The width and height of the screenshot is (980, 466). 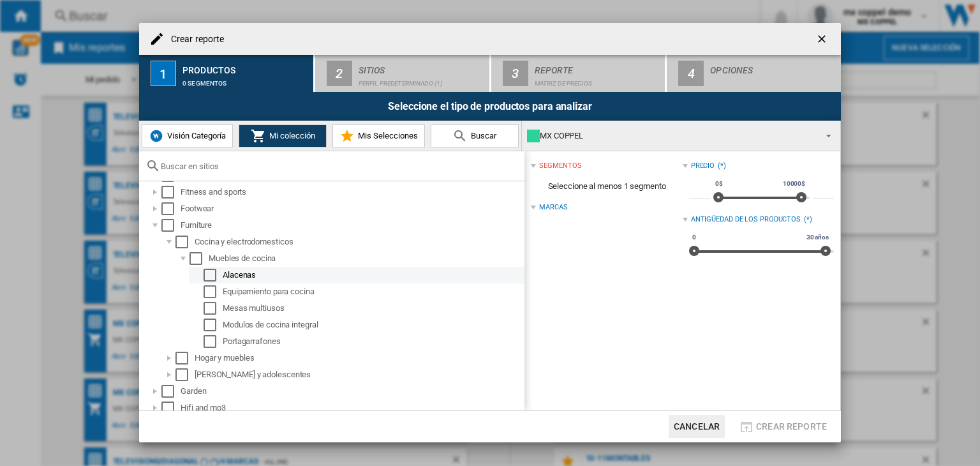 What do you see at coordinates (340, 73) in the screenshot?
I see `div: 2` at bounding box center [340, 73].